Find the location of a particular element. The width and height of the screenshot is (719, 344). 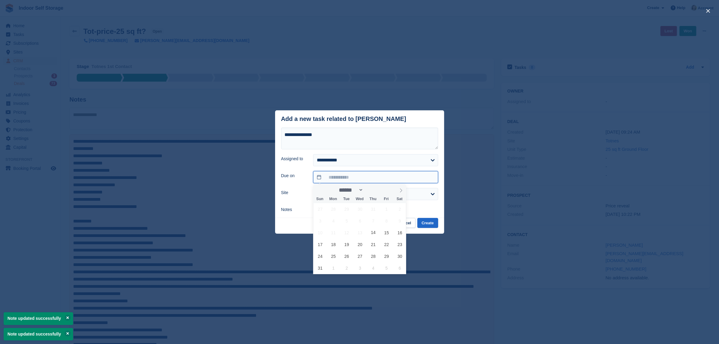

span: August 21, 2025 is located at coordinates (373, 244).